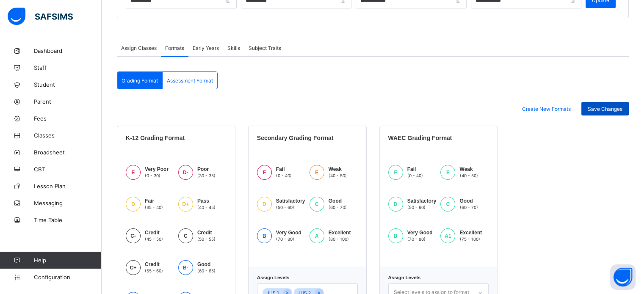 The width and height of the screenshot is (644, 294). What do you see at coordinates (68, 169) in the screenshot?
I see `span: CBT` at bounding box center [68, 169].